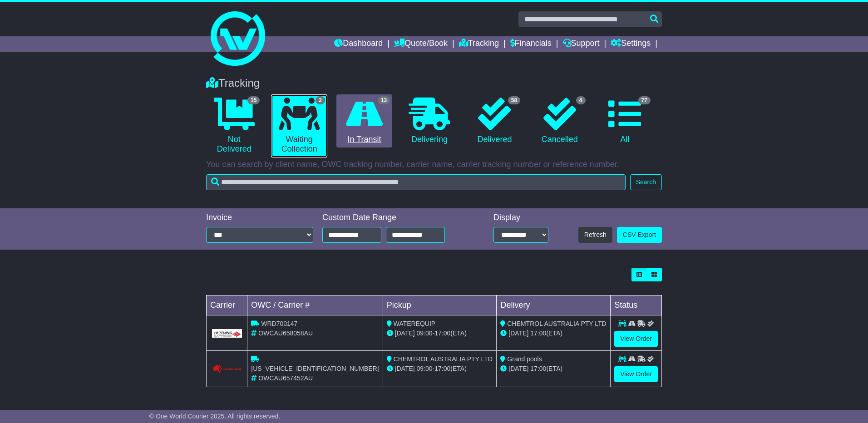  I want to click on button: Search, so click(646, 182).